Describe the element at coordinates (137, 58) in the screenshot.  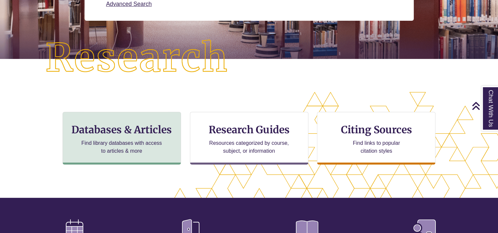
I see `img: Research` at that location.